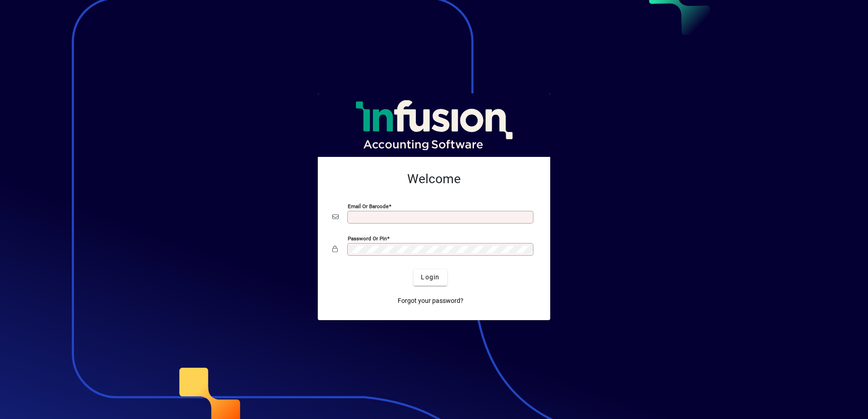 The width and height of the screenshot is (868, 419). What do you see at coordinates (430, 301) in the screenshot?
I see `span: Forgot your password?` at bounding box center [430, 301].